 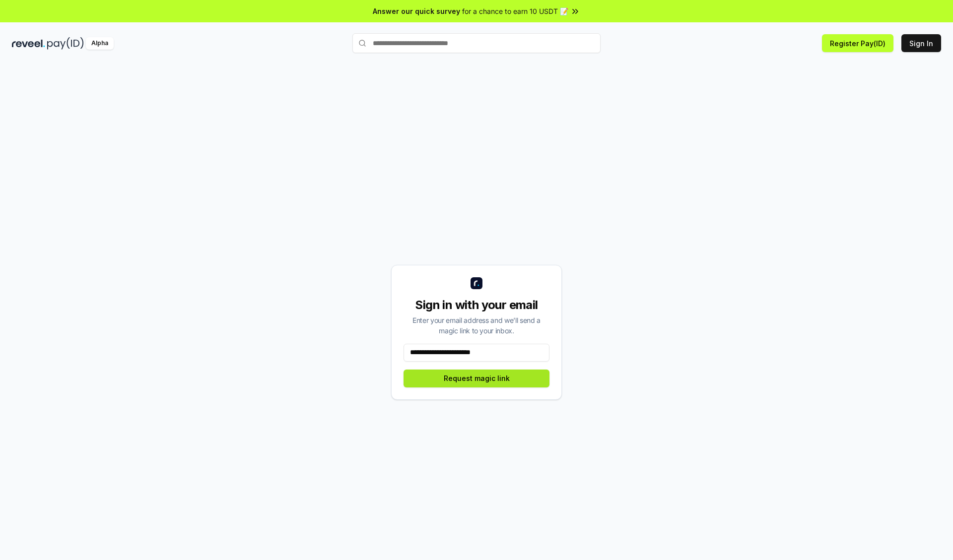 What do you see at coordinates (29, 43) in the screenshot?
I see `img: reveel_dark` at bounding box center [29, 43].